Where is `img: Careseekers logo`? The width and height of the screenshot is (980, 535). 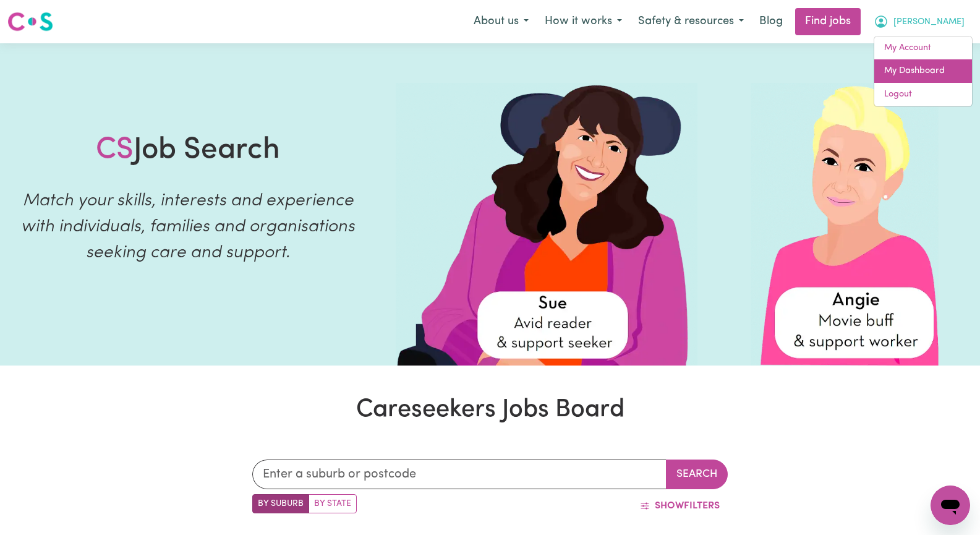 img: Careseekers logo is located at coordinates (30, 22).